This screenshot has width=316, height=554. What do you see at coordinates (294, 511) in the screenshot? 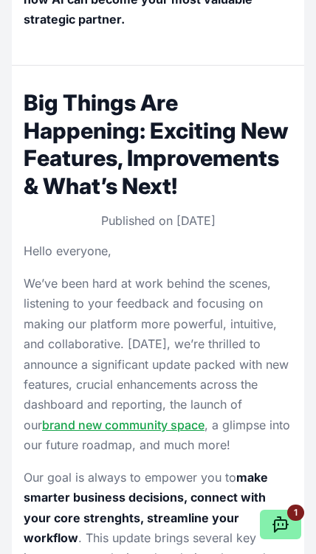
I see `div: 1` at bounding box center [294, 511].